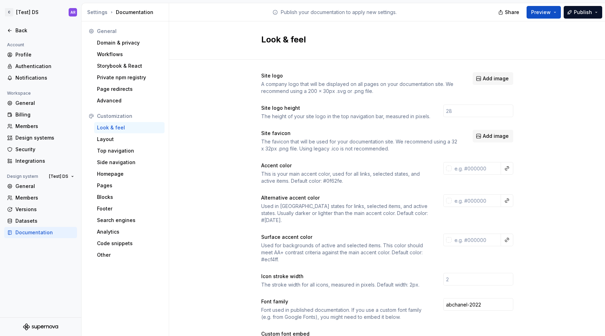 This screenshot has height=336, width=605. Describe the element at coordinates (129, 255) in the screenshot. I see `a: Other` at that location.